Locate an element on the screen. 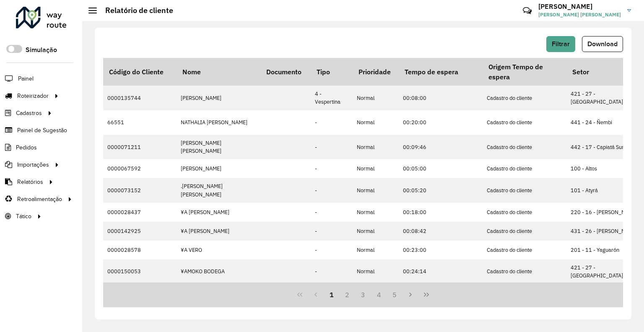  span: Filtrar is located at coordinates (561, 43).